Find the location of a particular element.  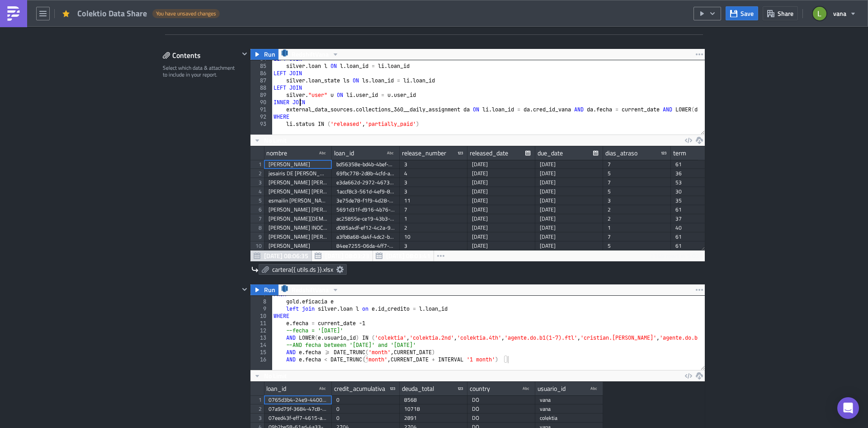

div: 5691d31f-d916-4b76-9531-7b3d9d6bb733 is located at coordinates (366, 210).